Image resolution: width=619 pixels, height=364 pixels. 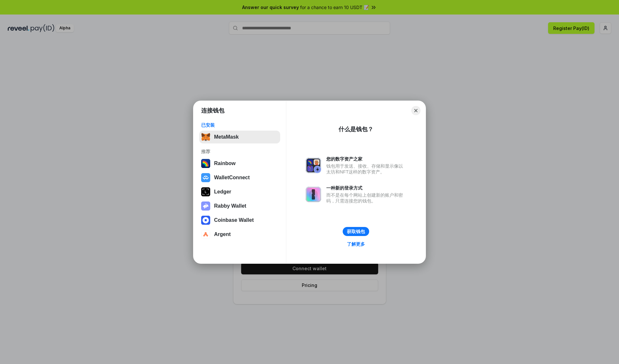 I want to click on div: Argent, so click(x=223, y=234).